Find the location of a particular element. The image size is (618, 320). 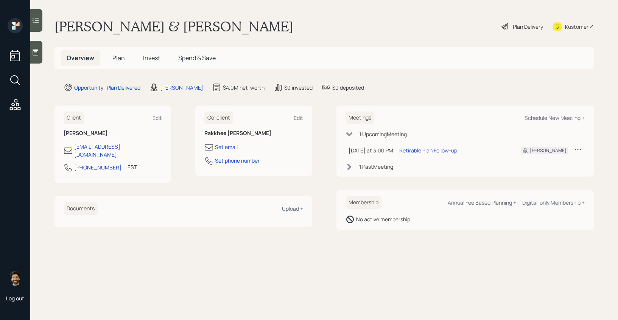

h6: Client is located at coordinates (74, 118).